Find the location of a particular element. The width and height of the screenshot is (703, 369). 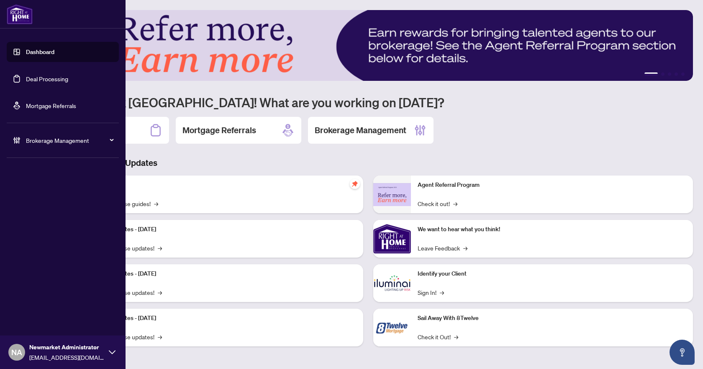

p: We want to hear what you think! is located at coordinates (552, 229).